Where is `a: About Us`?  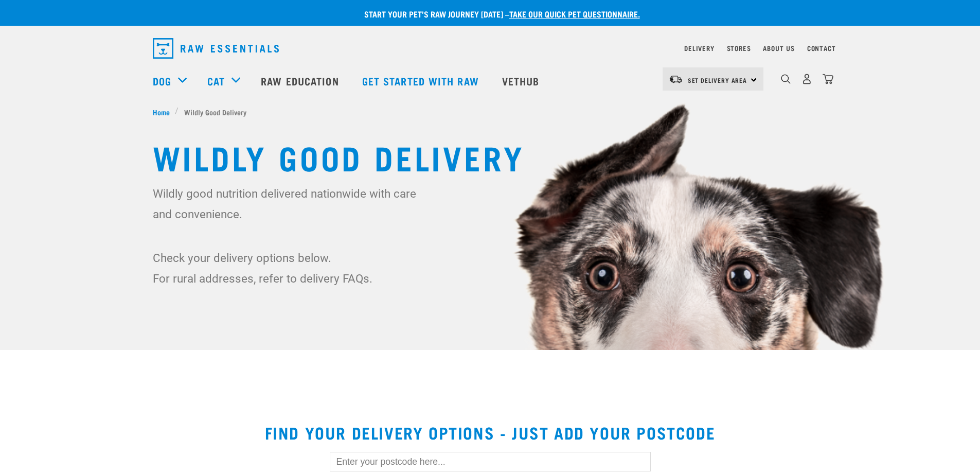
a: About Us is located at coordinates (778, 48).